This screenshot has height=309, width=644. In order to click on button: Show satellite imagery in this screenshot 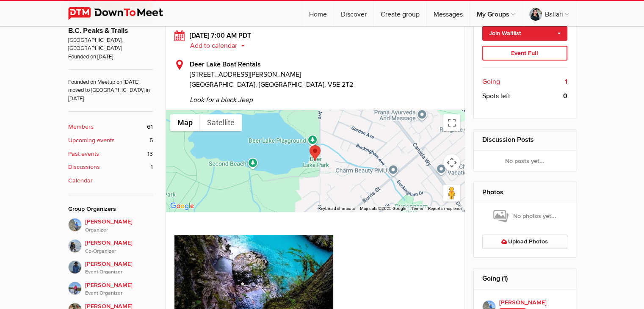, I will do `click(220, 123)`.